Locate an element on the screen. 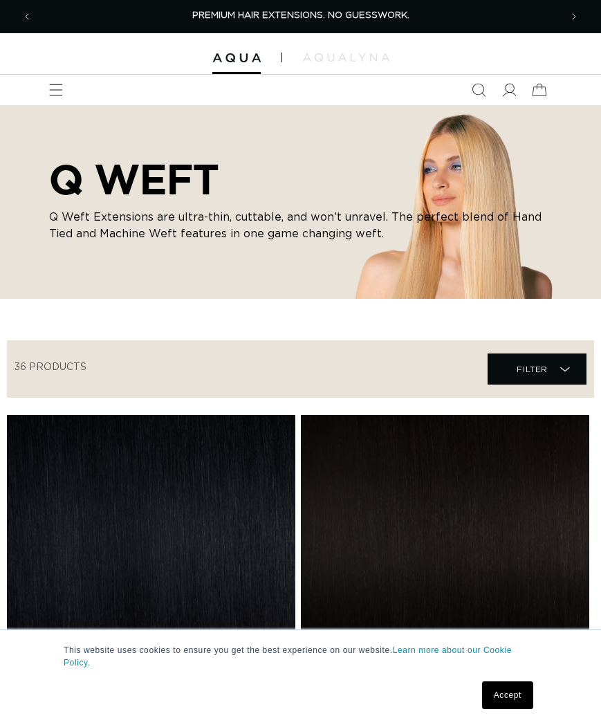  span: 36 products is located at coordinates (50, 367).